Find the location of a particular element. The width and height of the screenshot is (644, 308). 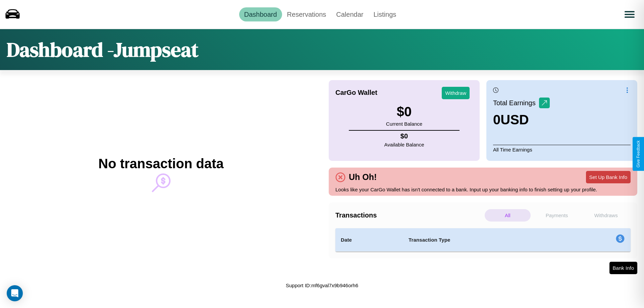

p: Current Balance is located at coordinates (404, 123).